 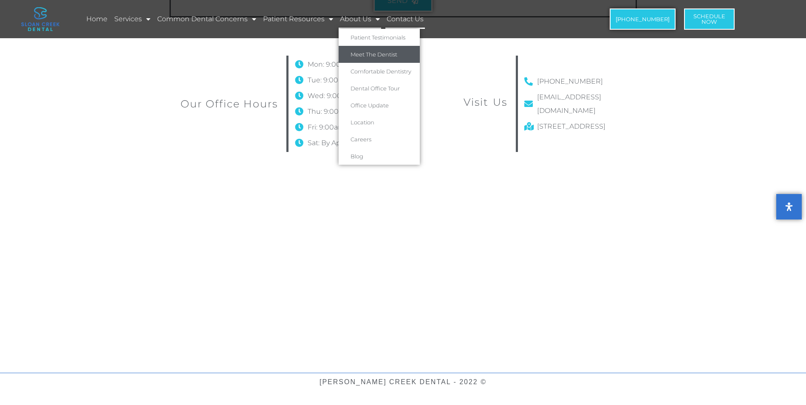 What do you see at coordinates (40, 19) in the screenshot?
I see `img: logo` at bounding box center [40, 19].